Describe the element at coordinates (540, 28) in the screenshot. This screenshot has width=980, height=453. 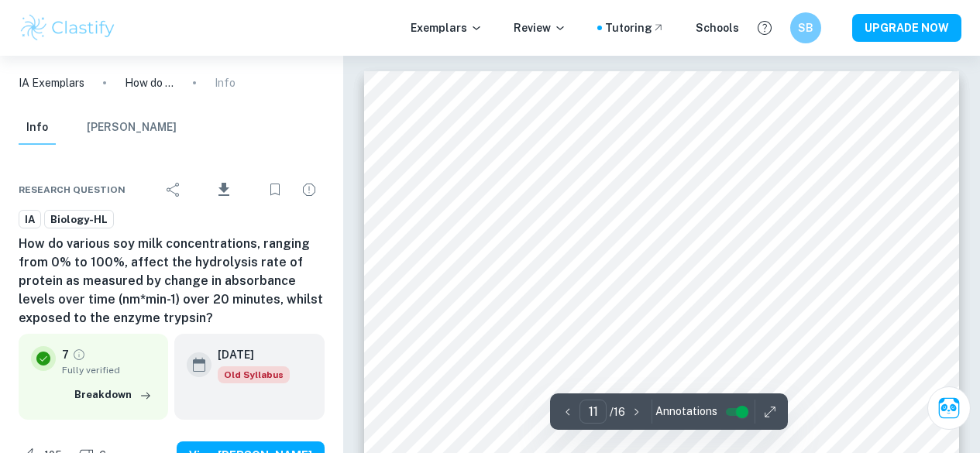
I see `p: Review` at that location.